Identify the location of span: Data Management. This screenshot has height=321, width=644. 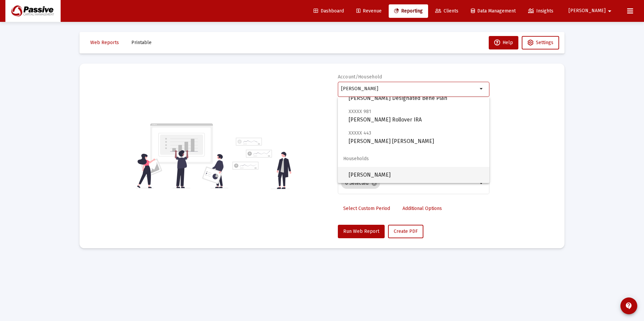
(493, 11).